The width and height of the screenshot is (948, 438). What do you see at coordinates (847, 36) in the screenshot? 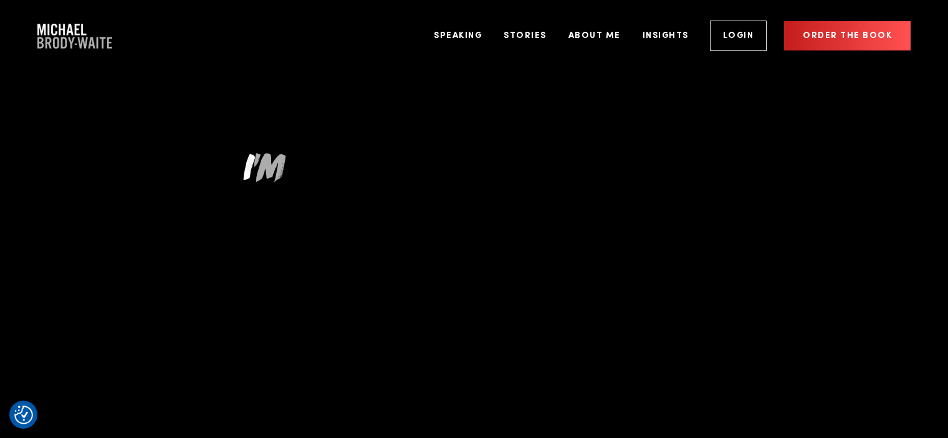
I see `a: Order the book` at bounding box center [847, 36].